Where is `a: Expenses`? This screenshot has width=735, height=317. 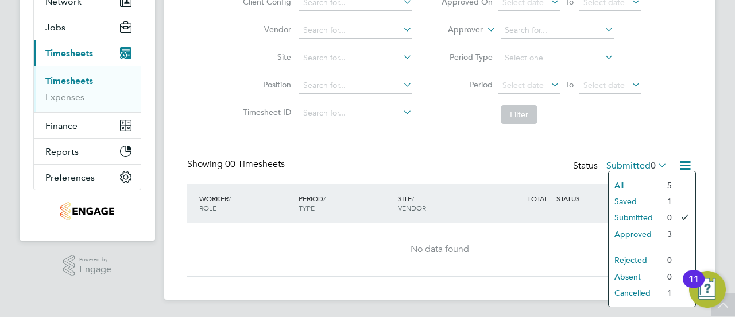
a: Expenses is located at coordinates (65, 97).